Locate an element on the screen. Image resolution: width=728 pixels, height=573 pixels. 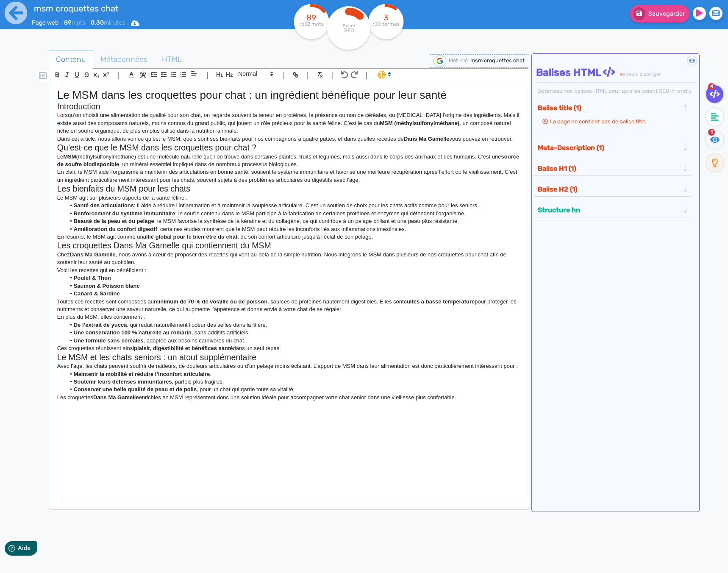
span: La page ne contient pas de balise title. is located at coordinates (599, 121).